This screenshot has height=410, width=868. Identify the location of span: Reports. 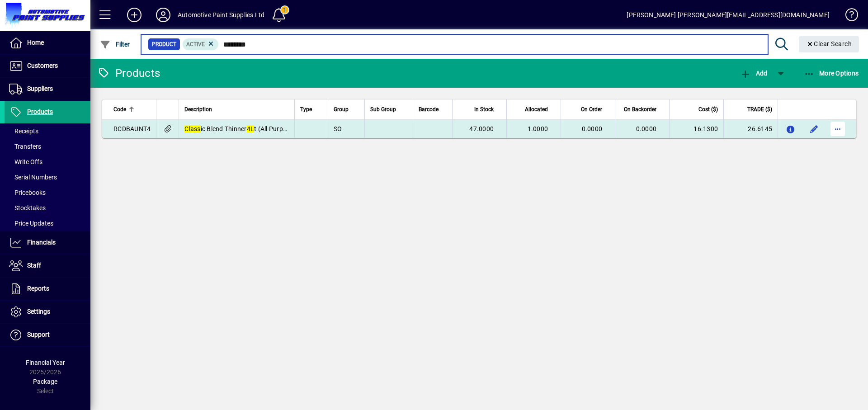
(38, 289).